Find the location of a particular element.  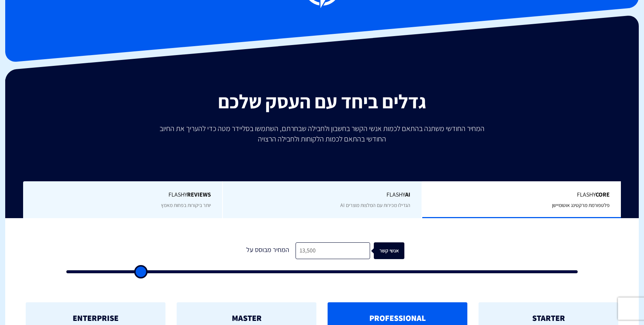

span: יותר ביקורות בפחות מאמץ is located at coordinates (186, 205).